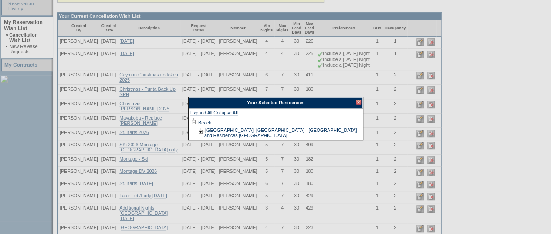 This screenshot has height=234, width=551. What do you see at coordinates (276, 102) in the screenshot?
I see `div: Your Selected Residences` at bounding box center [276, 102].